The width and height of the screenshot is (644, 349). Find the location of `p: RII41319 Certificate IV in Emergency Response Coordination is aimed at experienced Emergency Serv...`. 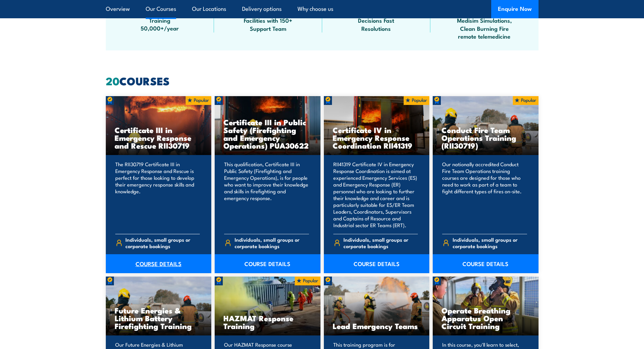

p: RII41319 Certificate IV in Emergency Response Coordination is aimed at experienced Emergency Serv... is located at coordinates (376, 194).